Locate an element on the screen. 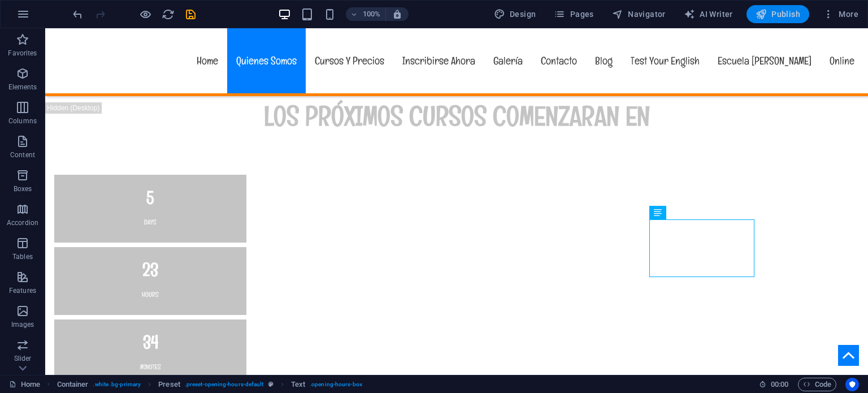 This screenshot has height=393, width=868. button: Code is located at coordinates (817, 384).